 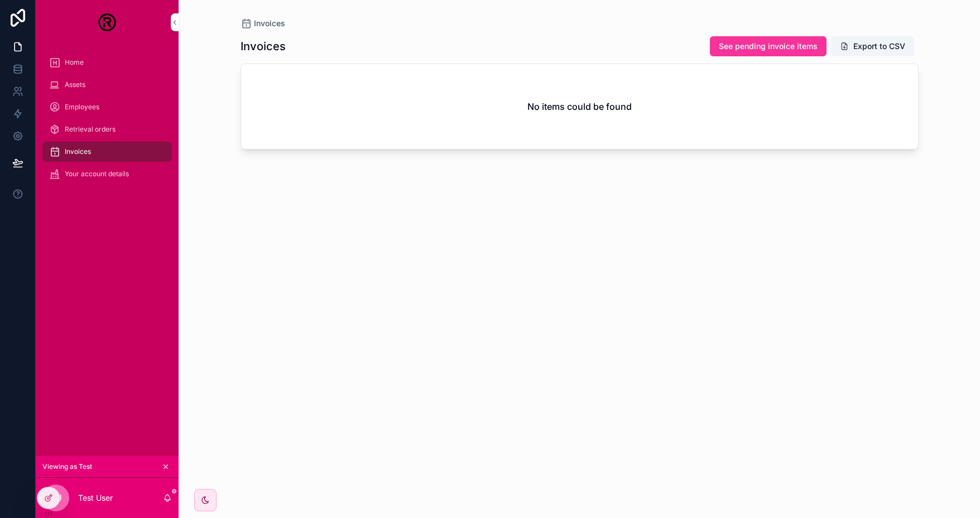 What do you see at coordinates (107, 23) in the screenshot?
I see `img: App logo` at bounding box center [107, 23].